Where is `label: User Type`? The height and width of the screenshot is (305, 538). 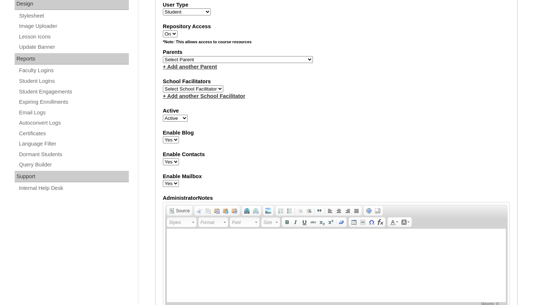
label: User Type is located at coordinates (336, 5).